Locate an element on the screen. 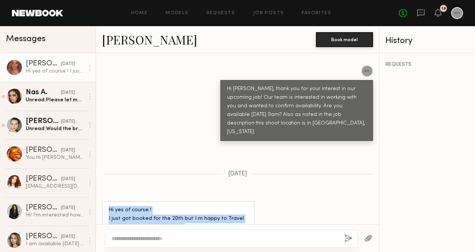  div: History is located at coordinates (427, 41).